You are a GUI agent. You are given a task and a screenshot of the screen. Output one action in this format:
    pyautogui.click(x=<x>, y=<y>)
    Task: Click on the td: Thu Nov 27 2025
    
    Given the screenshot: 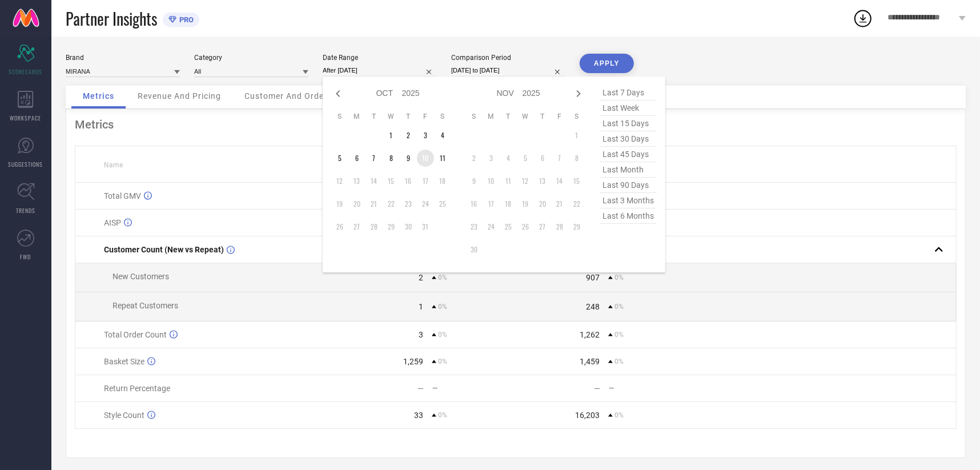 What is the action you would take?
    pyautogui.click(x=543, y=227)
    